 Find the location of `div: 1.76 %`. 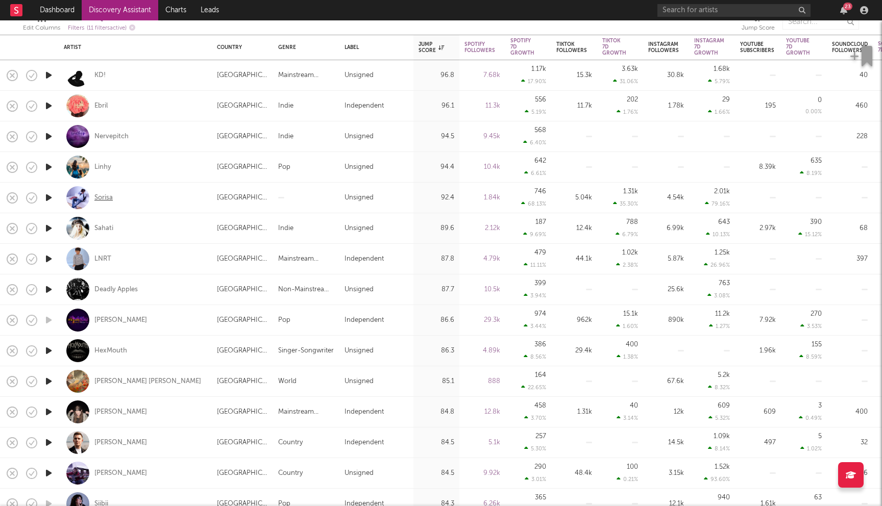

div: 1.76 % is located at coordinates (627, 112).